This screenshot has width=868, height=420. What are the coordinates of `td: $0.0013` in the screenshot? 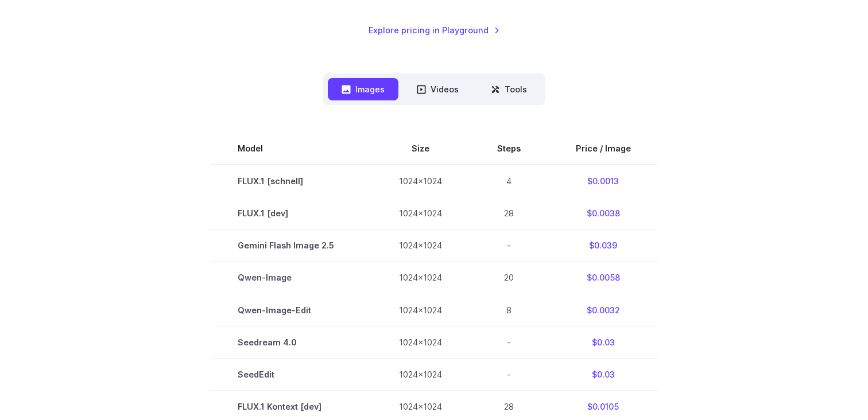 It's located at (603, 181).